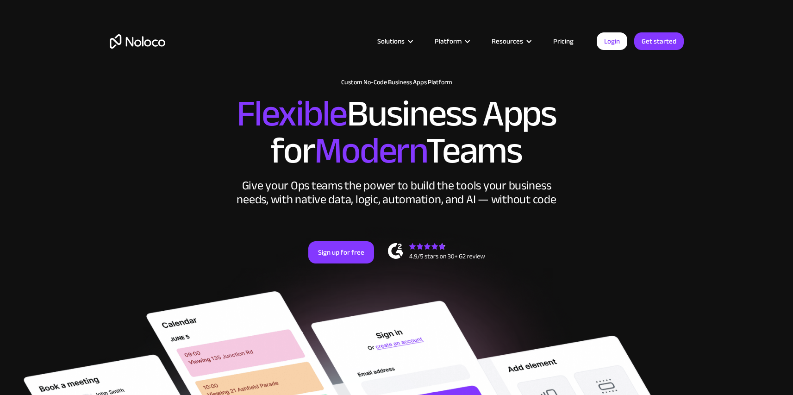 The width and height of the screenshot is (793, 395). Describe the element at coordinates (612, 41) in the screenshot. I see `a: Login` at that location.